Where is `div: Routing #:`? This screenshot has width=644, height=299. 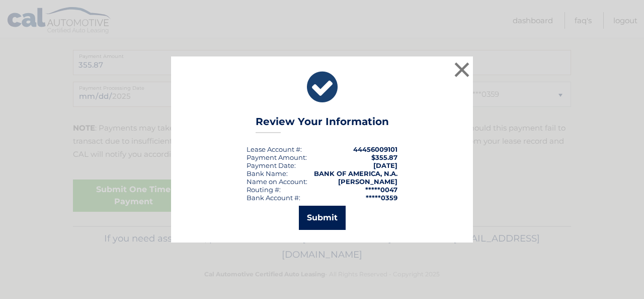 div: Routing #: is located at coordinates (264, 189).